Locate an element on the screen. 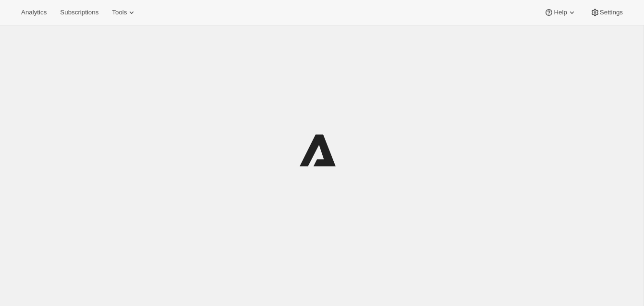 The width and height of the screenshot is (644, 306). button: Subscriptions is located at coordinates (79, 13).